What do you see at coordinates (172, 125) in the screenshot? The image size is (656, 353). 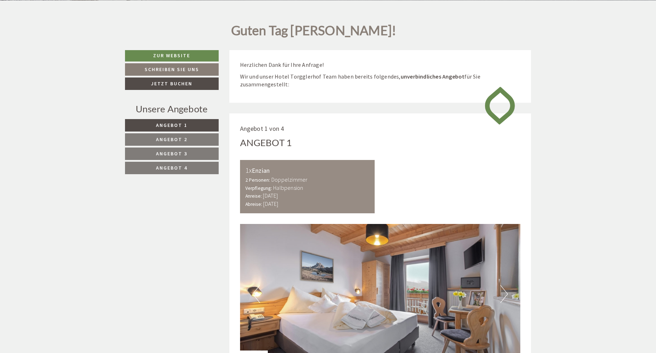 I see `span: Angebot 1` at bounding box center [172, 125].